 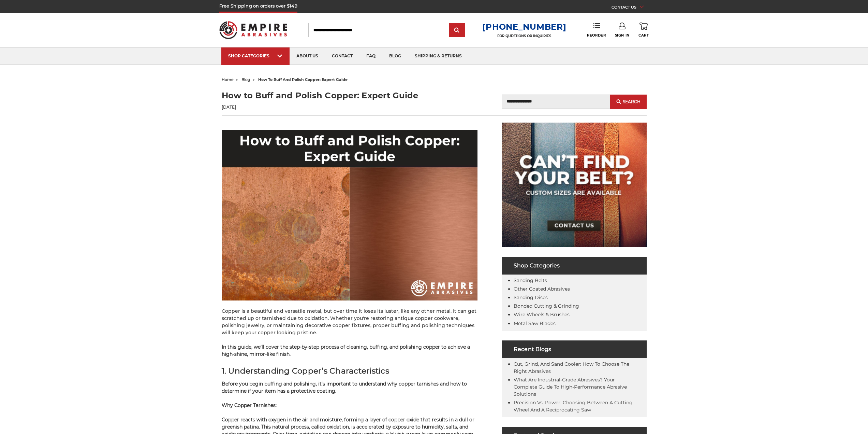 What do you see at coordinates (344, 387) in the screenshot?
I see `span: Before you begin buffing and polishing, it's important to understand why copper tarnishes and how...` at bounding box center [344, 387].